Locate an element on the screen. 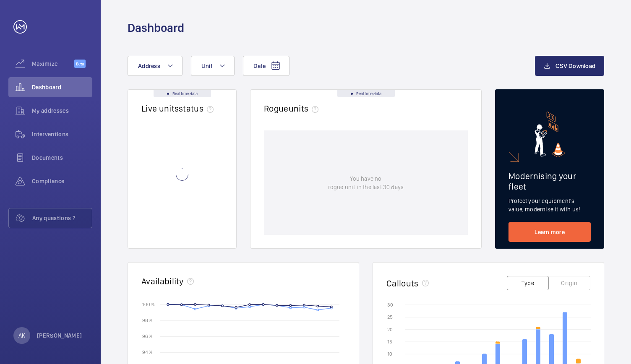 This screenshot has height=364, width=631. span: Maximize is located at coordinates (53, 64).